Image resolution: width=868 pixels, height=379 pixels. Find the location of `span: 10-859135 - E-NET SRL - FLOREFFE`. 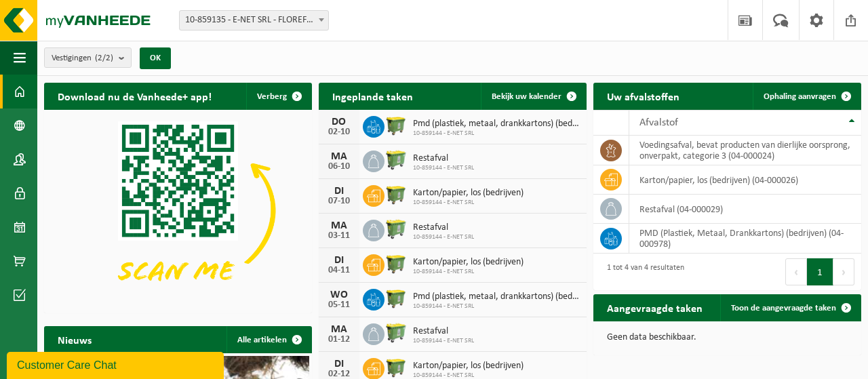

span: 10-859135 - E-NET SRL - FLOREFFE is located at coordinates (254, 21).